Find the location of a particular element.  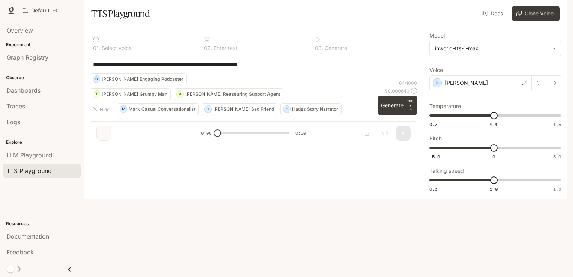

p: Story Narrator is located at coordinates (322, 109).